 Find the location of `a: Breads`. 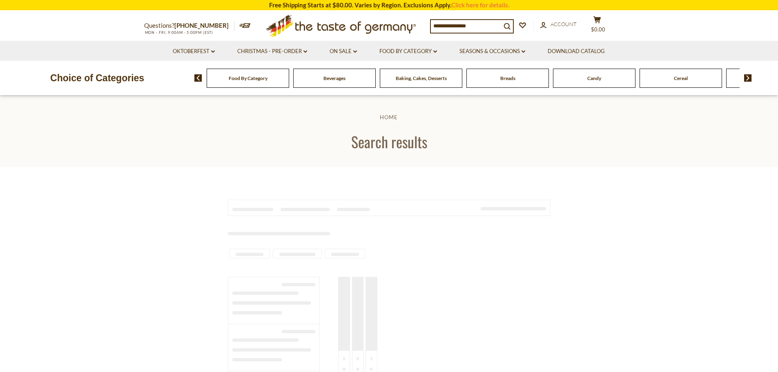

a: Breads is located at coordinates (508, 78).